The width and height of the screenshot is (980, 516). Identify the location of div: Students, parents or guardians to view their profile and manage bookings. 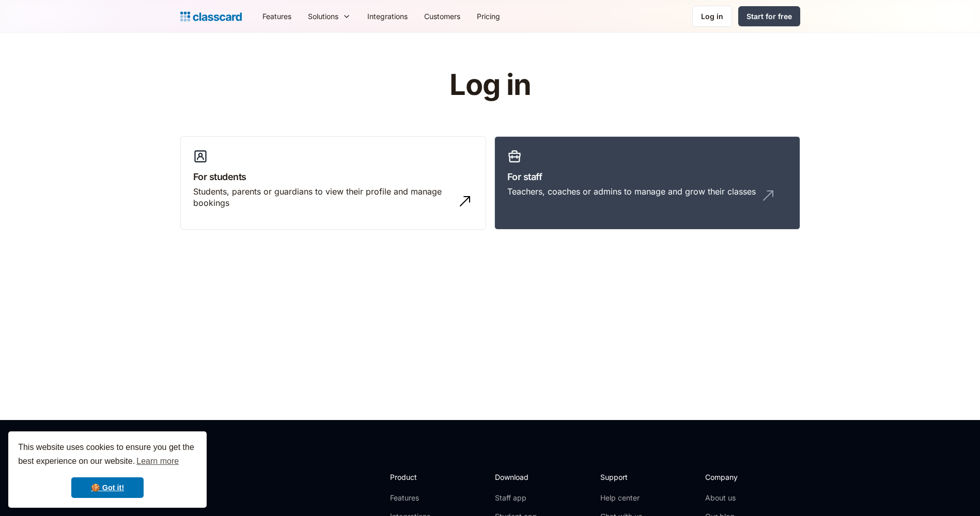
(323, 197).